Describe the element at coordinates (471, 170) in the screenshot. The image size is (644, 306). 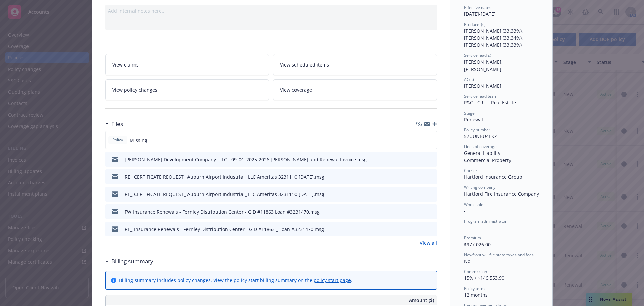
I see `span: Carrier` at that location.